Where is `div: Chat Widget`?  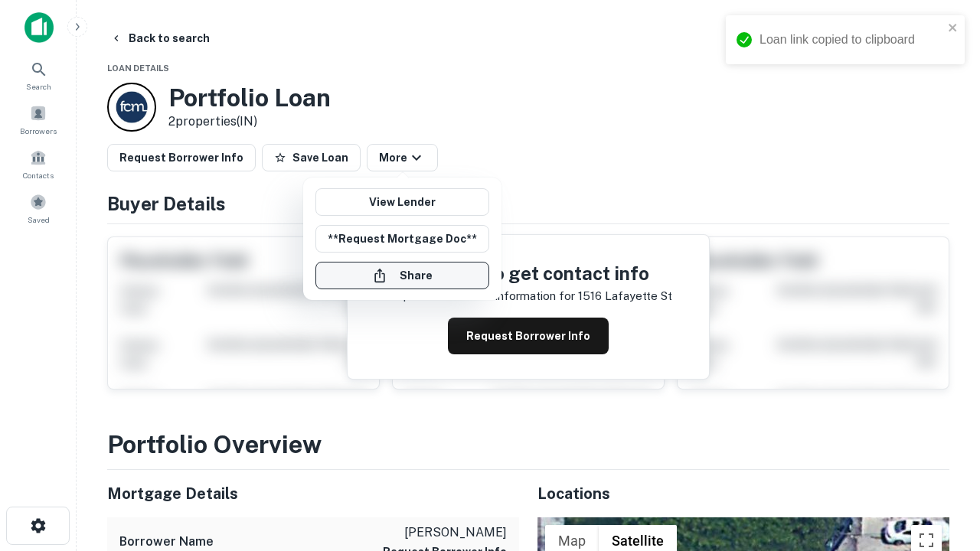
div: Chat Widget is located at coordinates (942, 465).